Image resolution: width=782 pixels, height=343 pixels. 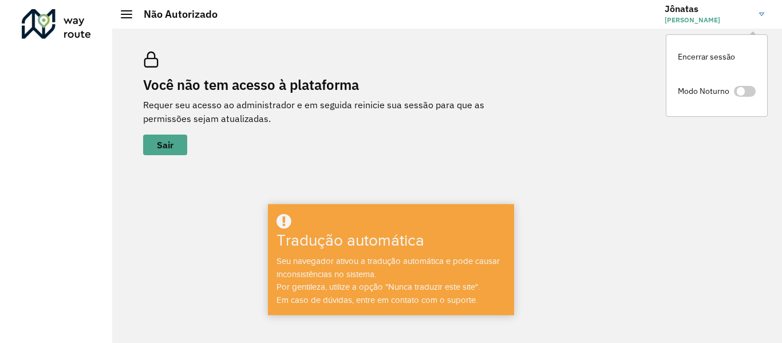 I want to click on font: Por gentileza, utilize a opção "Nunca traduzir este site"., so click(x=378, y=287).